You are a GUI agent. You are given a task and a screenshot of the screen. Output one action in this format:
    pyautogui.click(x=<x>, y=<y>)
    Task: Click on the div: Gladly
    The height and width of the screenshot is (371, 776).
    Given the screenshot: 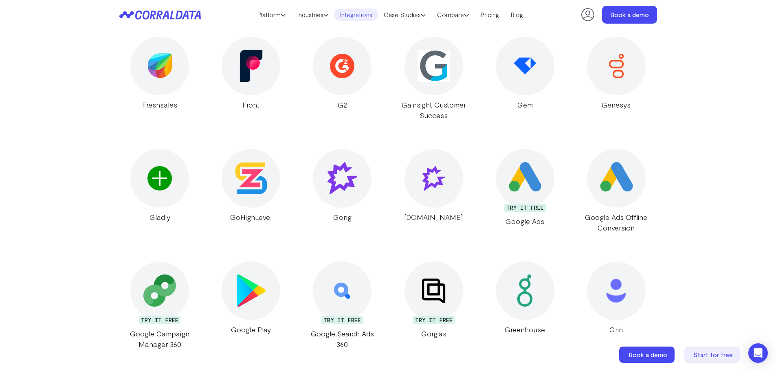 What is the action you would take?
    pyautogui.click(x=160, y=217)
    